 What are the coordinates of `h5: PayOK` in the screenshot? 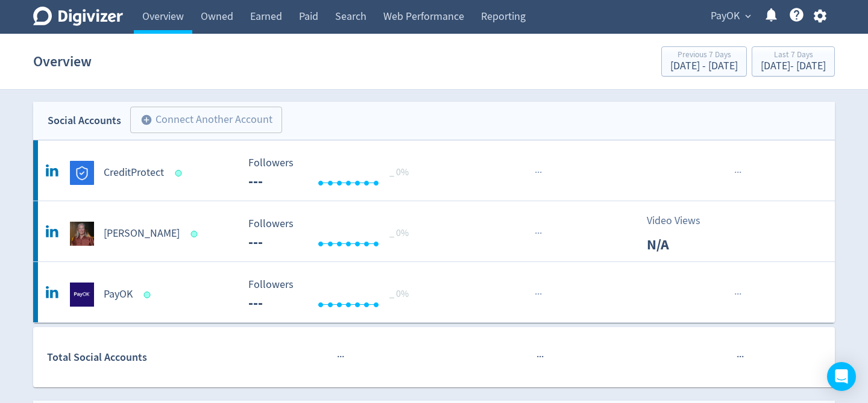 It's located at (118, 295).